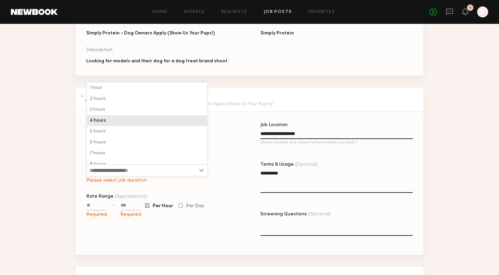 Image resolution: width=499 pixels, height=275 pixels. Describe the element at coordinates (97, 99) in the screenshot. I see `span: 2 hours` at that location.